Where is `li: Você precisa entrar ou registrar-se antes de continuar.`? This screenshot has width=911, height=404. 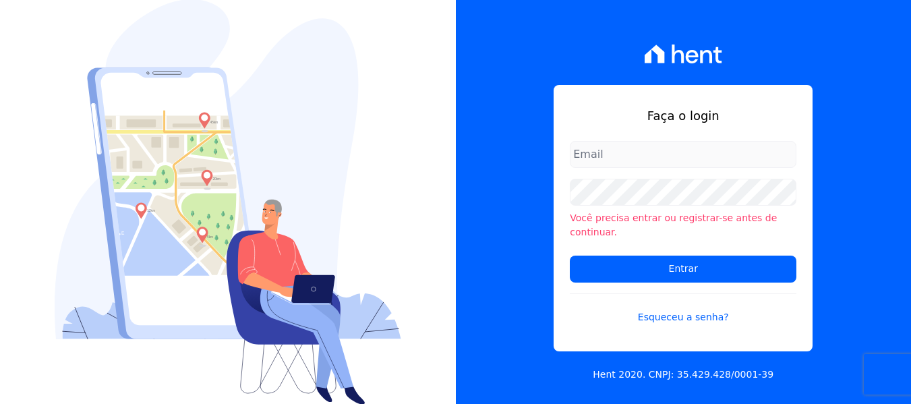 li: Você precisa entrar ou registrar-se antes de continuar. is located at coordinates (683, 225).